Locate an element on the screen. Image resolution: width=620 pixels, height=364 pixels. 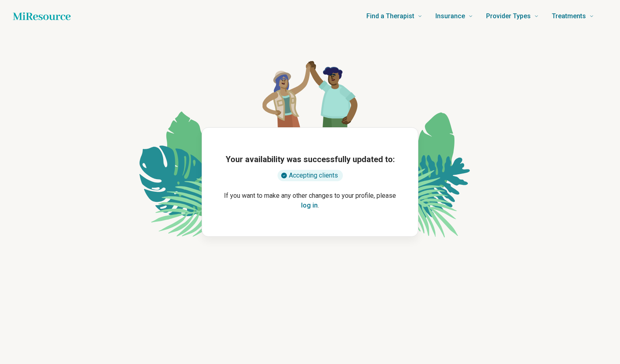
div: Accepting clients is located at coordinates (310, 175).